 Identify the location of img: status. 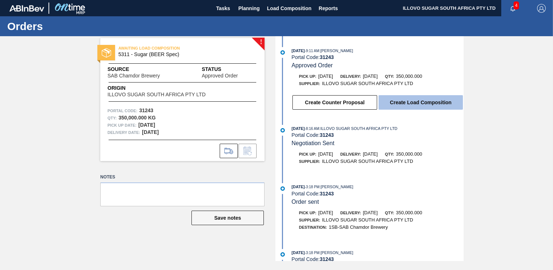
(106, 53).